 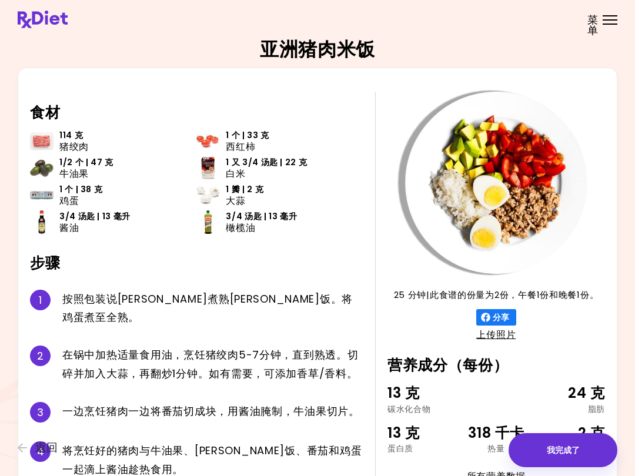 What do you see at coordinates (196, 263) in the screenshot?
I see `h2: 步骤` at bounding box center [196, 263].